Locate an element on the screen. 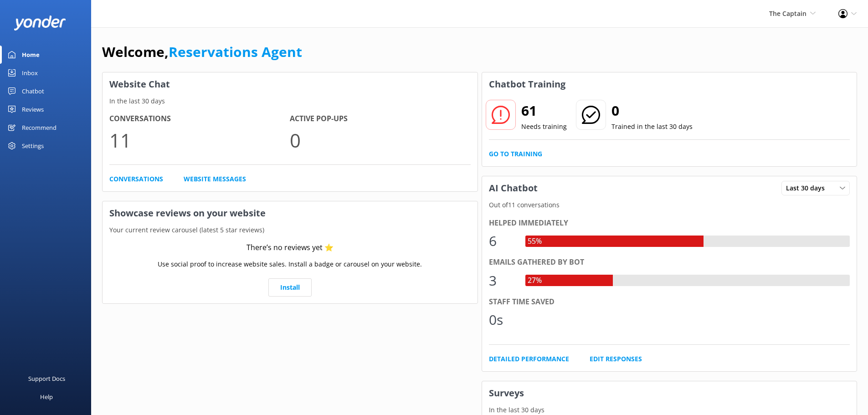 The image size is (868, 415). p: 11 is located at coordinates (200, 140).